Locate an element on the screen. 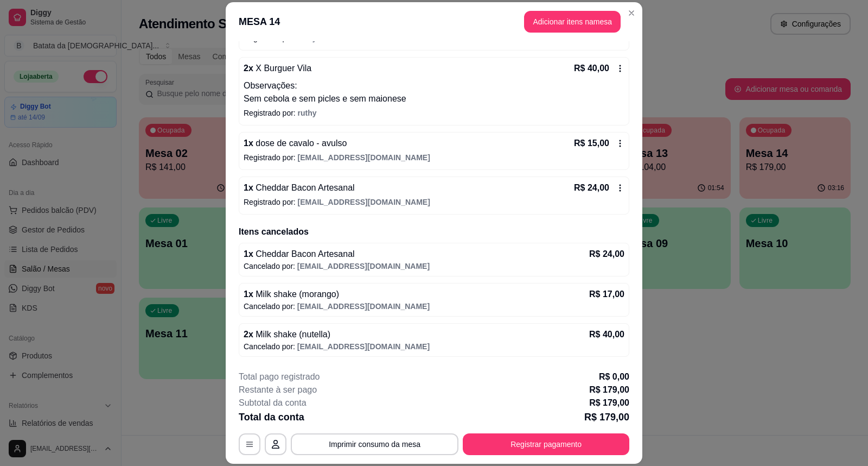 Image resolution: width=868 pixels, height=466 pixels. p: R$ 17,00 is located at coordinates (607, 294).